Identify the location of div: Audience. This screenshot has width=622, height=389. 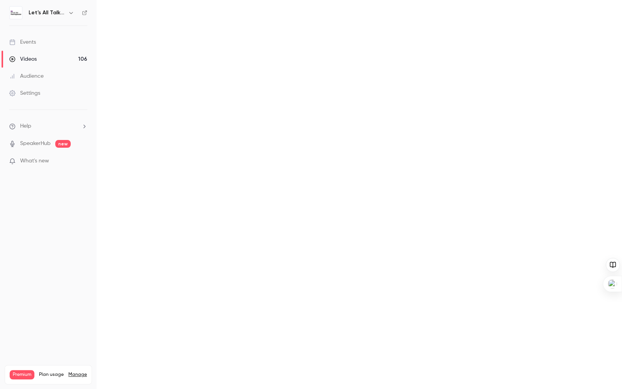
(26, 76).